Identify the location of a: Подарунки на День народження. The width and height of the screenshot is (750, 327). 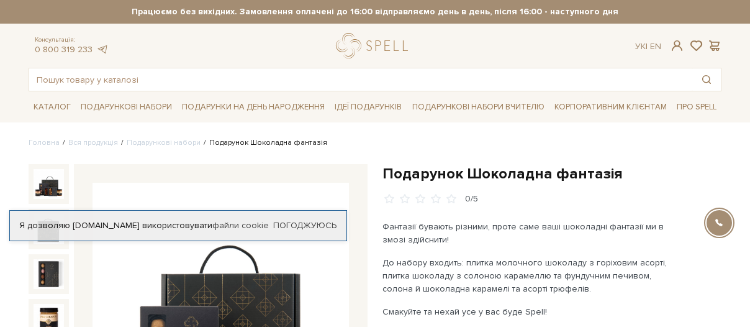
(253, 107).